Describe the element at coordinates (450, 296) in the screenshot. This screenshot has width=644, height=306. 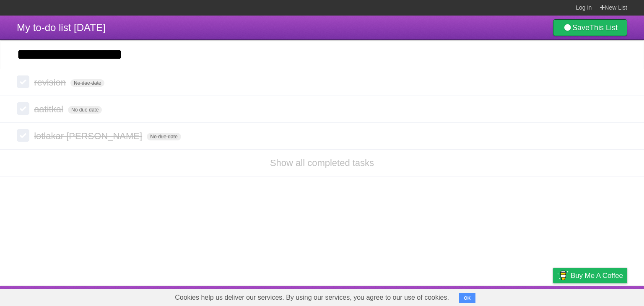
I see `a: About` at that location.